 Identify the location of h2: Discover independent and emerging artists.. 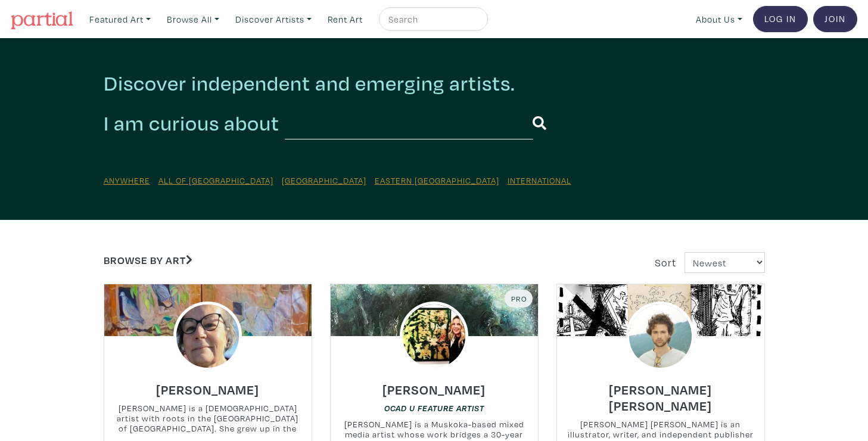
(434, 83).